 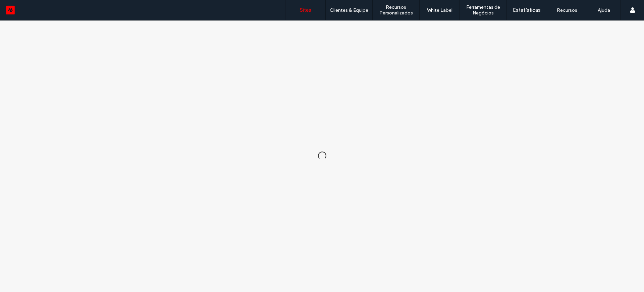 I want to click on label: Ferramentas de Negócios, so click(x=483, y=10).